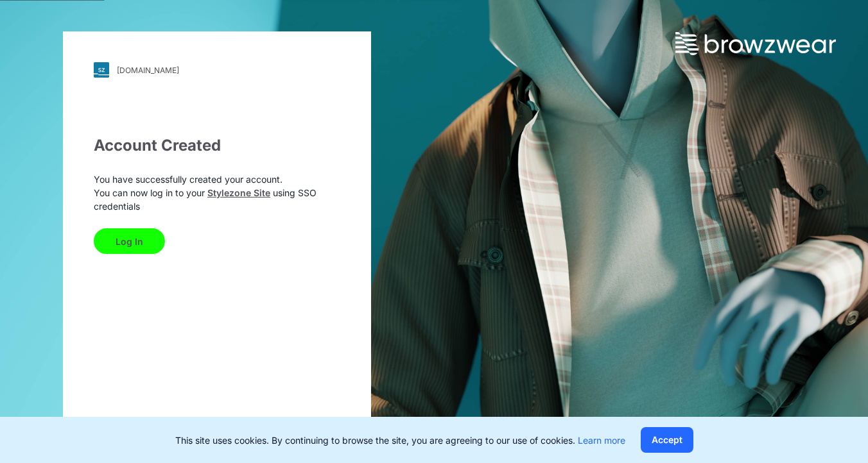  I want to click on button: Accept, so click(667, 440).